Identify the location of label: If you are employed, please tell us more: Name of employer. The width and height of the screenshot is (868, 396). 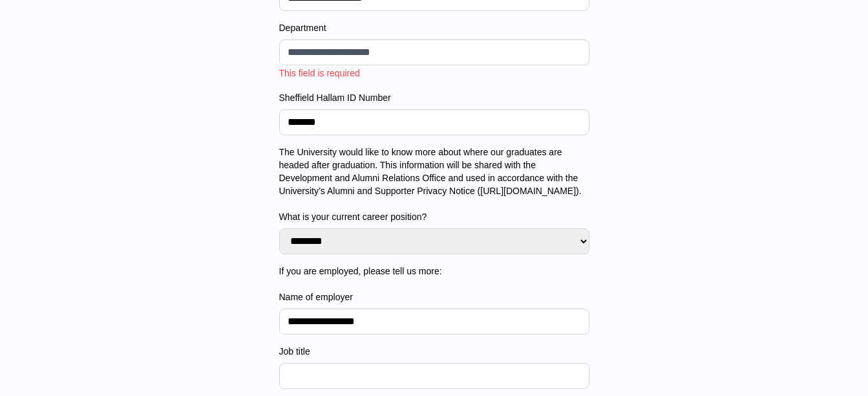
(435, 284).